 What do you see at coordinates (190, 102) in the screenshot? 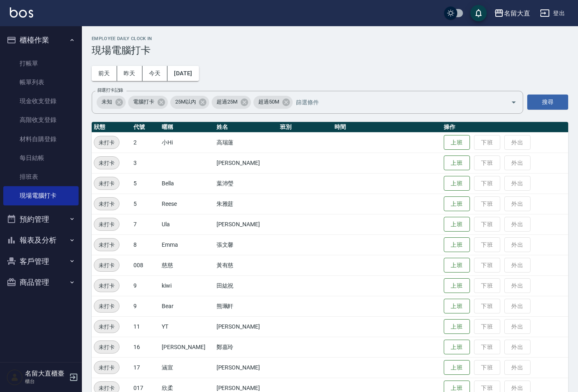
I see `div: 25M以內` at bounding box center [190, 102].